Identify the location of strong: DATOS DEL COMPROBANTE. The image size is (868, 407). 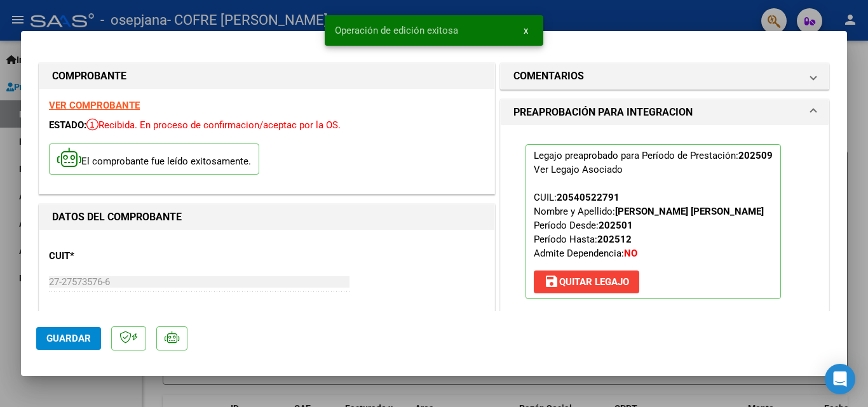
(117, 216).